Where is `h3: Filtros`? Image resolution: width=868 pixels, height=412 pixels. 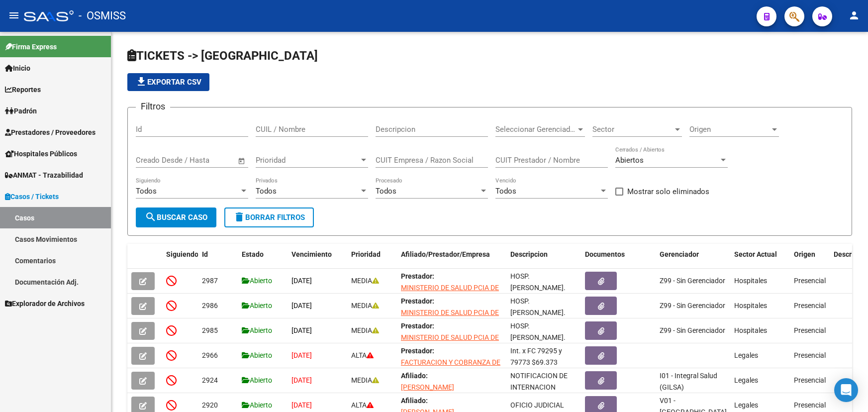 h3: Filtros is located at coordinates (153, 107).